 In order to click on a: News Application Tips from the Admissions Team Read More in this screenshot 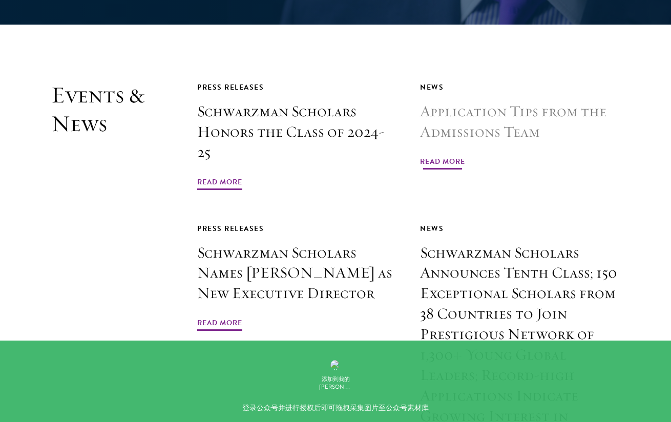, I will do `click(520, 126)`.